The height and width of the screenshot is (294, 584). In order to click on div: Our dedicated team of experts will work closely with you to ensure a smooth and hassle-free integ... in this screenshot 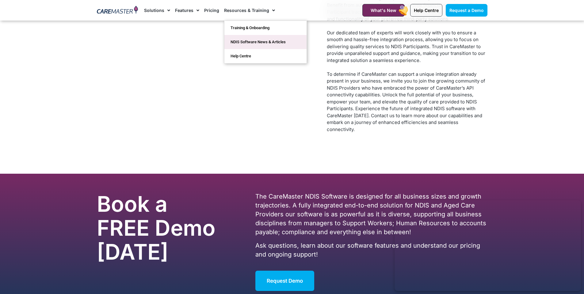, I will do `click(407, 47)`.